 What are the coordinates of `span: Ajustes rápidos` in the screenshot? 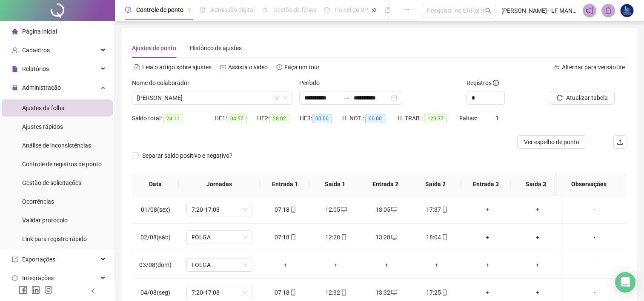 It's located at (43, 127).